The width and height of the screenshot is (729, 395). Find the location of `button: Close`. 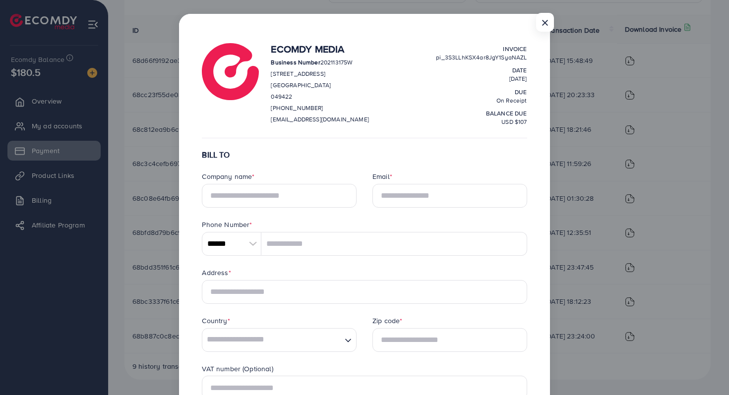

button: Close is located at coordinates (545, 22).